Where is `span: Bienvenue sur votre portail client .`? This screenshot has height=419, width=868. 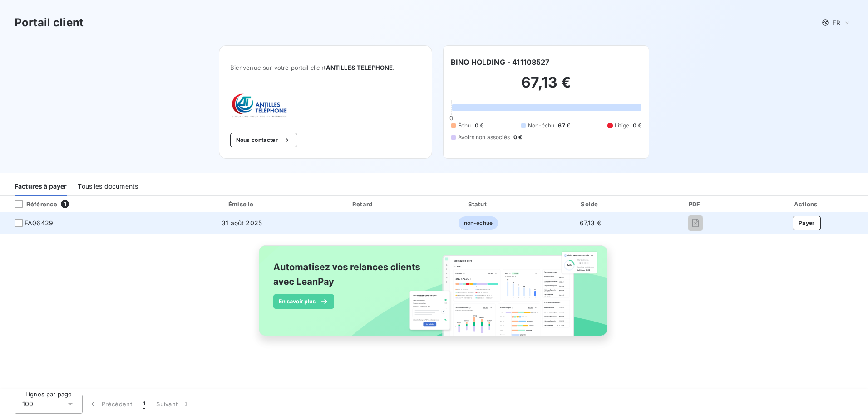 span: Bienvenue sur votre portail client . is located at coordinates (325, 68).